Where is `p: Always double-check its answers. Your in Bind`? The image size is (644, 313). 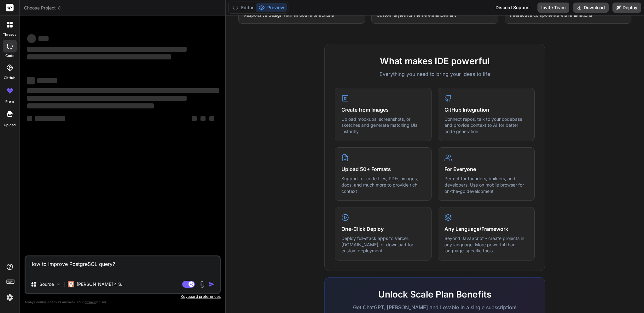 p: Always double-check its answers. Your in Bind is located at coordinates (123, 302).